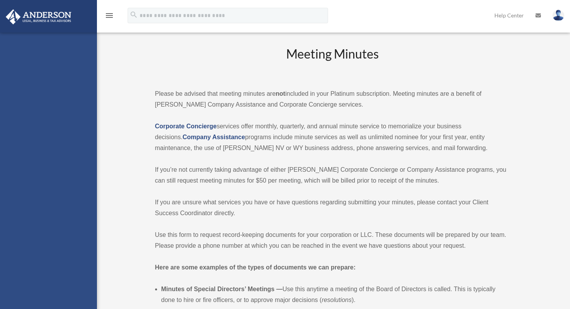 This screenshot has height=309, width=570. Describe the element at coordinates (332, 240) in the screenshot. I see `p: Use this form to request record-keeping documents for your corporation or LLC. These documents wi...` at that location.